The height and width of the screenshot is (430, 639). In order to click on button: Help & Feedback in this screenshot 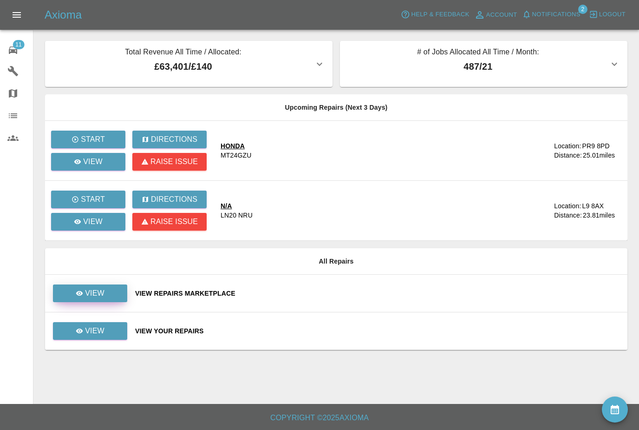, I will do `click(435, 14)`.